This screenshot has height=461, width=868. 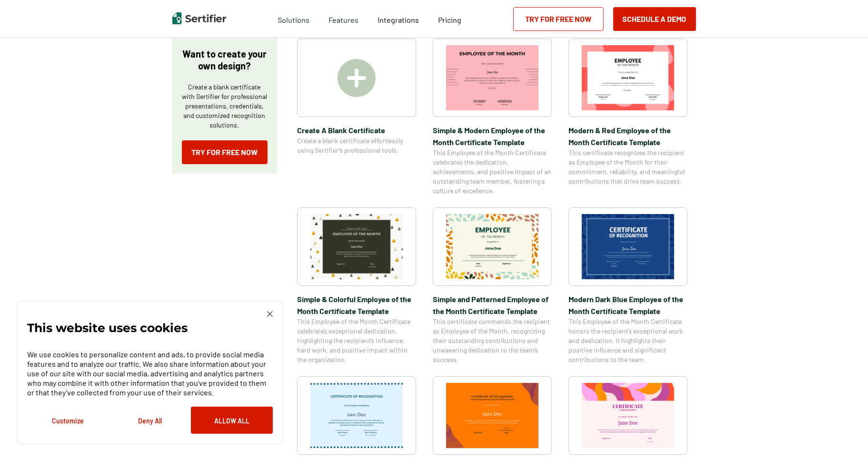 What do you see at coordinates (450, 20) in the screenshot?
I see `span: Pricing` at bounding box center [450, 20].